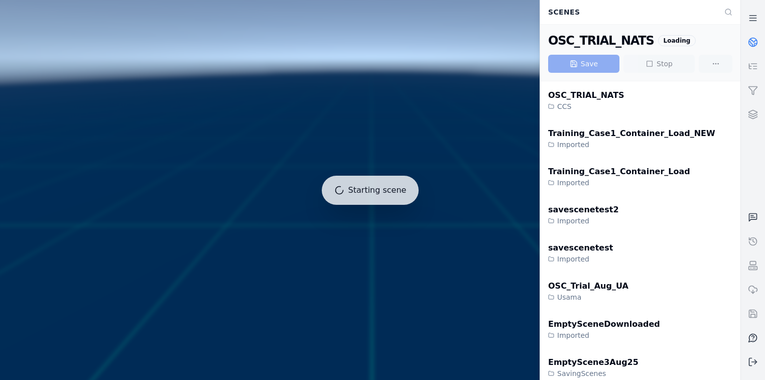 The width and height of the screenshot is (765, 380). What do you see at coordinates (632, 134) in the screenshot?
I see `div: Training_Case1_Container_Load_NEW` at bounding box center [632, 134].